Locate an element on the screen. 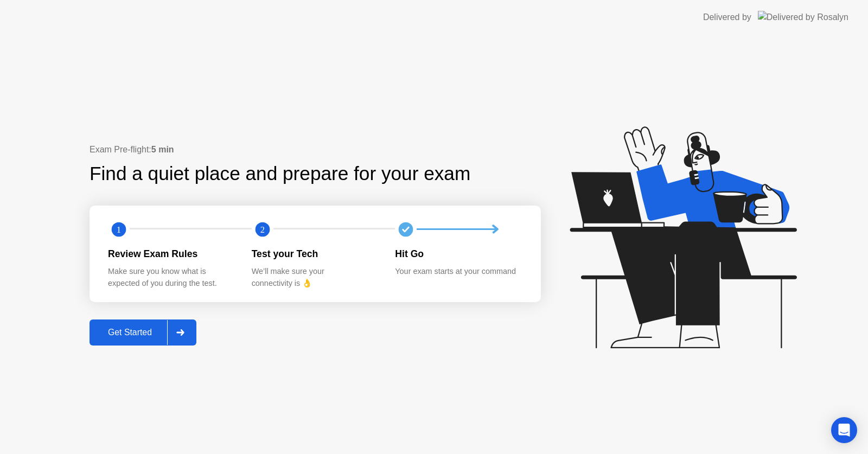 The width and height of the screenshot is (868, 454). div: Make sure you know what is expected of you during the test. is located at coordinates (171, 277).